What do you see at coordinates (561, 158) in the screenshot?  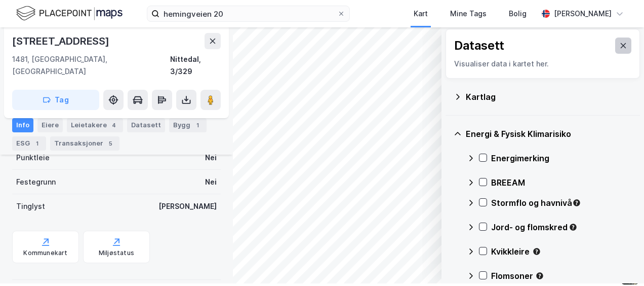 I see `div: Energimerking` at bounding box center [561, 158].